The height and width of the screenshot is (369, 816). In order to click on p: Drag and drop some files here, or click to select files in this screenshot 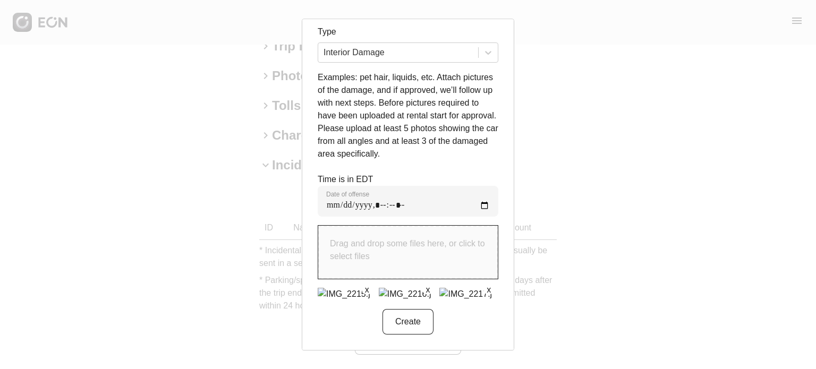, I will do `click(408, 250)`.